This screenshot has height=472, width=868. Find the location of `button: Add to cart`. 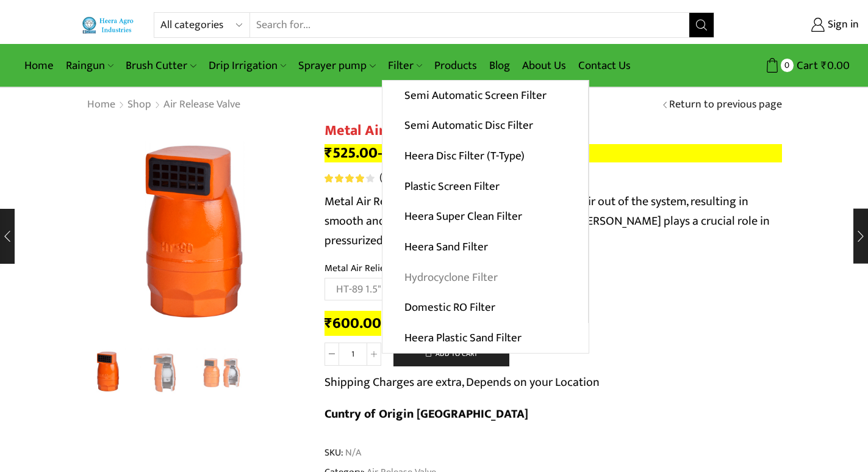

button: Add to cart is located at coordinates (451, 354).